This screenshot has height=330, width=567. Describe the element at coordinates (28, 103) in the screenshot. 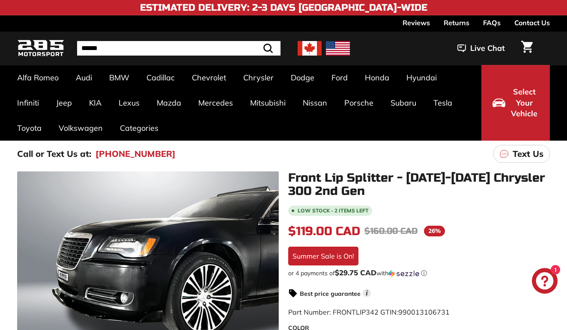

I see `a: Infiniti` at that location.